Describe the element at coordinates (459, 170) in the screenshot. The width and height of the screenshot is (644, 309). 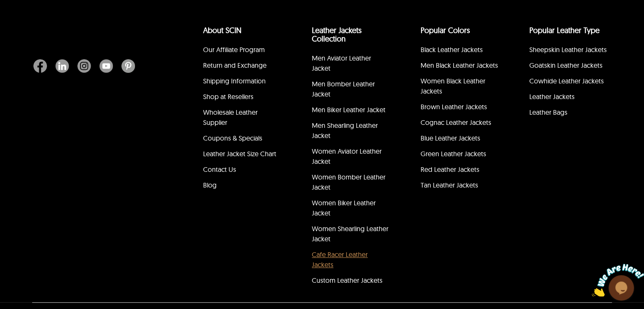
I see `li: Red Leather Jackets` at that location.